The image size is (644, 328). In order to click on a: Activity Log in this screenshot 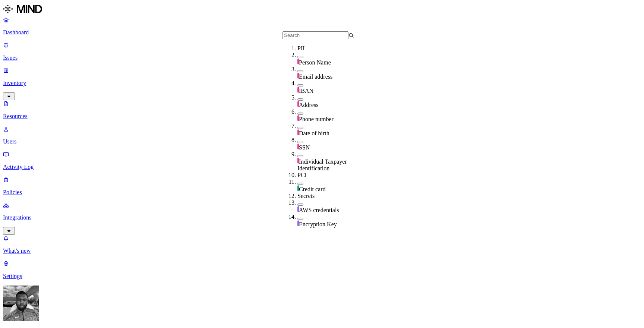, I will do `click(322, 160)`.